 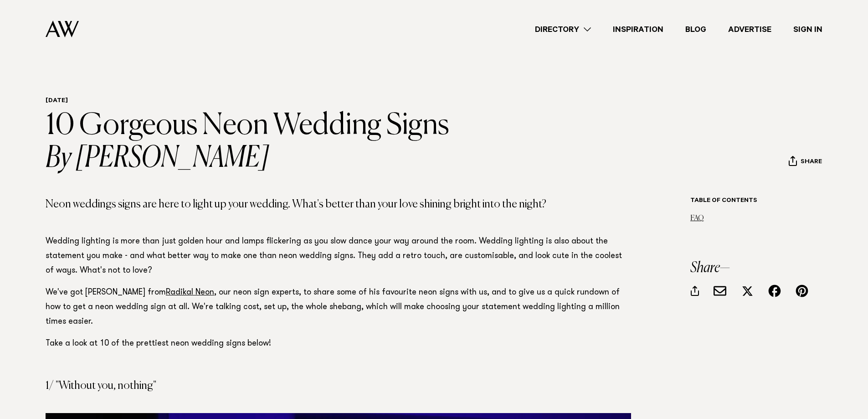 I want to click on a: Directory, so click(x=563, y=29).